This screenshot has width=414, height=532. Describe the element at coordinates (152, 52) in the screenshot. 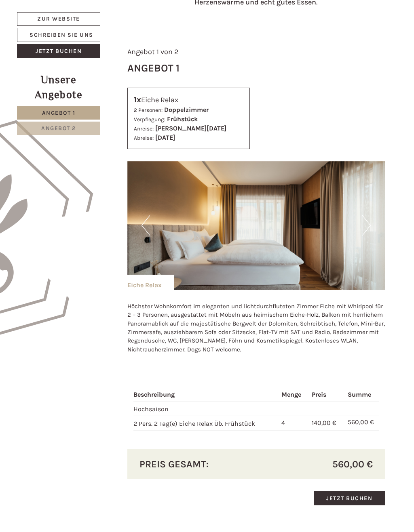

I see `span: Angebot 1 von 2` at that location.